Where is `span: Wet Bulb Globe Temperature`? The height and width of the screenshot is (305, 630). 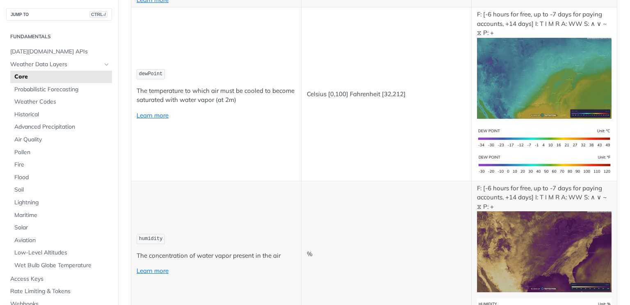 span: Wet Bulb Globe Temperature is located at coordinates (62, 265).